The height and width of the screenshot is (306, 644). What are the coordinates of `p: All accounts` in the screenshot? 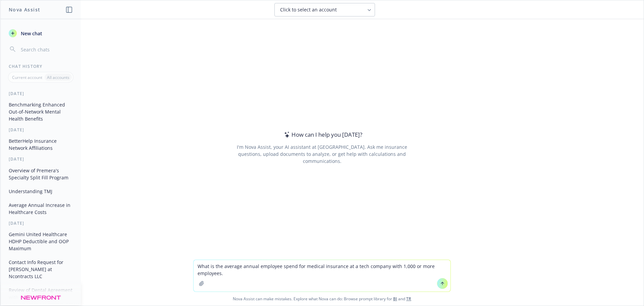 It's located at (58, 77).